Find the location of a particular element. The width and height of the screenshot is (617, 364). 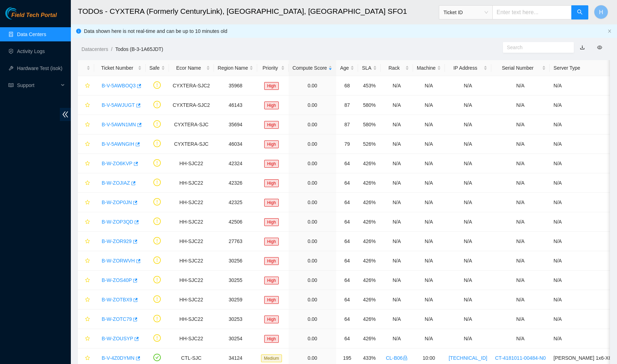

td: 87 is located at coordinates (347, 105).